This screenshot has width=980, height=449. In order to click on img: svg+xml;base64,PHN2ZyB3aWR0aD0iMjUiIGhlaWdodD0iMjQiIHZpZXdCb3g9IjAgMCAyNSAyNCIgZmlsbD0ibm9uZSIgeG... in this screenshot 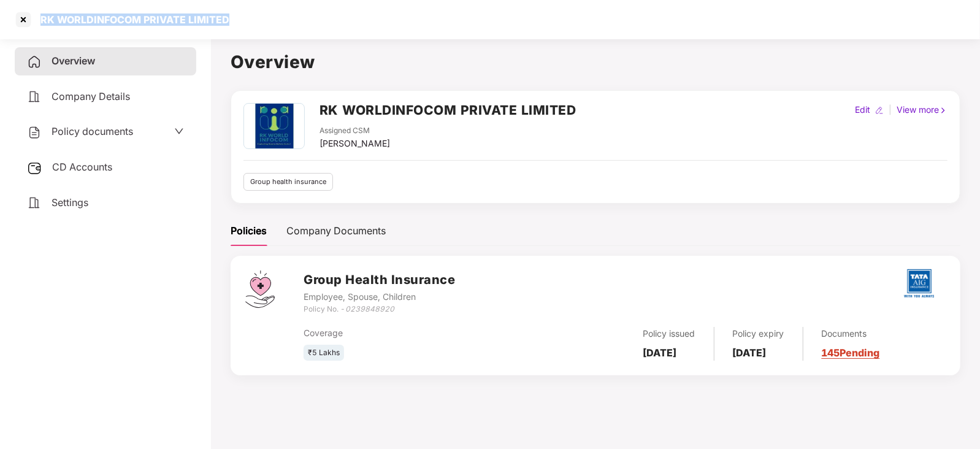, I will do `click(35, 168)`.